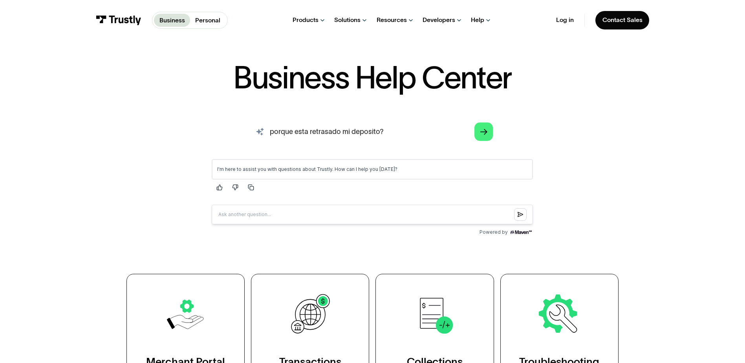 The height and width of the screenshot is (363, 745). What do you see at coordinates (172, 20) in the screenshot?
I see `a: Business` at bounding box center [172, 20].